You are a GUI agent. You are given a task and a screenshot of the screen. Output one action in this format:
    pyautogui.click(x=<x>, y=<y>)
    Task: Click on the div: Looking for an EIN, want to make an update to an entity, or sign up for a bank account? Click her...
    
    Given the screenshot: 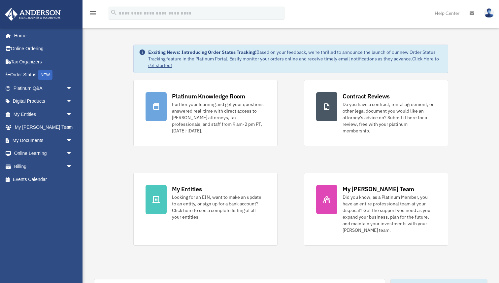 What is the action you would take?
    pyautogui.click(x=219, y=207)
    